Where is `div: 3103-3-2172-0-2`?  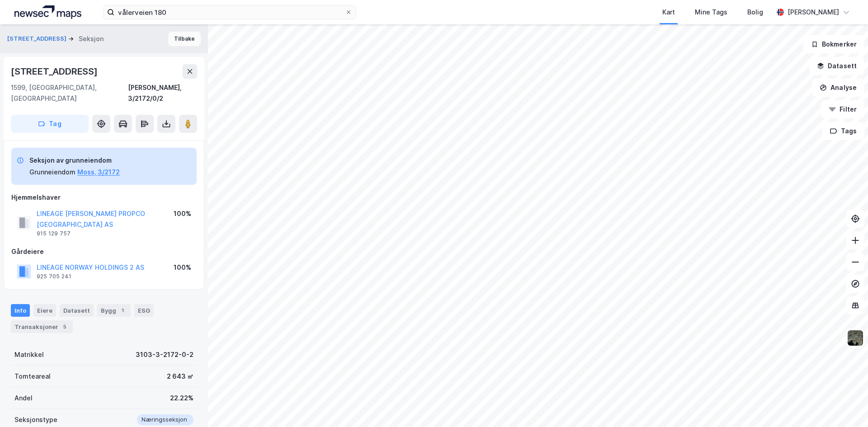 div: 3103-3-2172-0-2 is located at coordinates (165, 355).